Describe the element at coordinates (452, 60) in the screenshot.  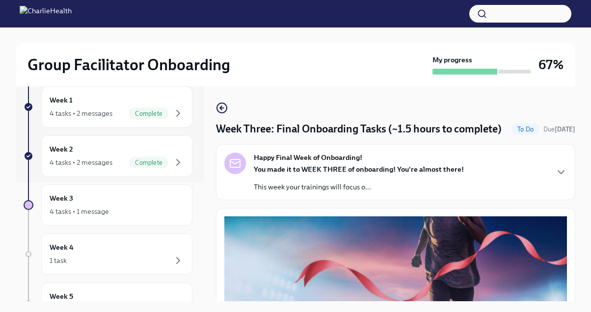
I see `strong: My progress` at that location.